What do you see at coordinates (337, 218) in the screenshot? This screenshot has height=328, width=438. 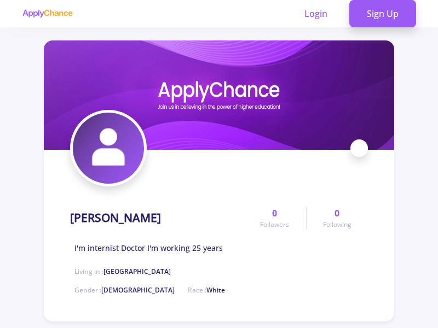 I see `a: 0Following` at bounding box center [337, 218].